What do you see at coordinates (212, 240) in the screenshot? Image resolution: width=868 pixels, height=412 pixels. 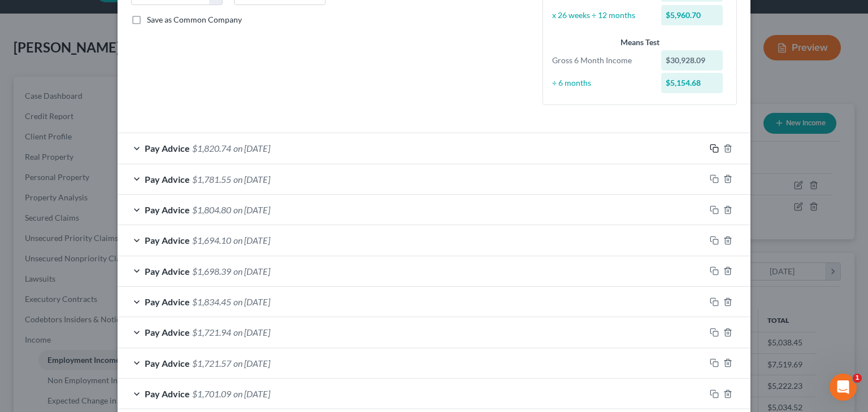 I see `span: $1,694.10` at bounding box center [212, 240].